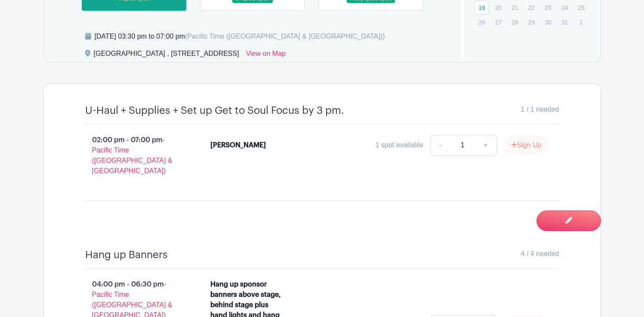 This screenshot has width=644, height=317. What do you see at coordinates (514, 22) in the screenshot?
I see `p: 28` at bounding box center [514, 22].